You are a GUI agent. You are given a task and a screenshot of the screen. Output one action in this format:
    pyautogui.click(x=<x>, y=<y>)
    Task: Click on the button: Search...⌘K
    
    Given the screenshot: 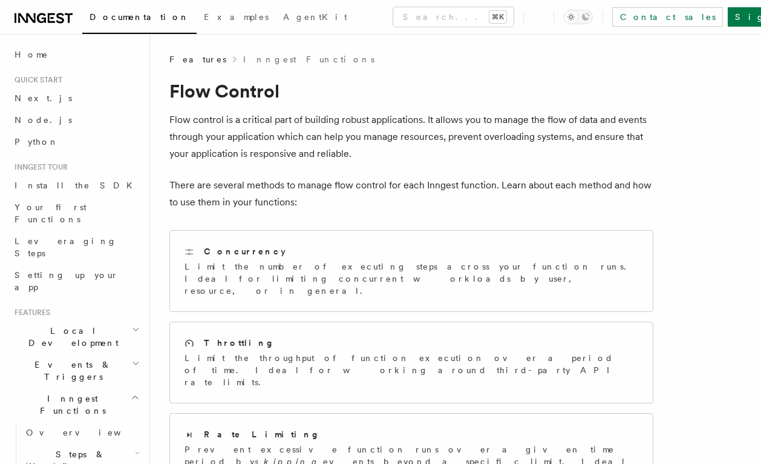 What is the action you would take?
    pyautogui.click(x=453, y=17)
    